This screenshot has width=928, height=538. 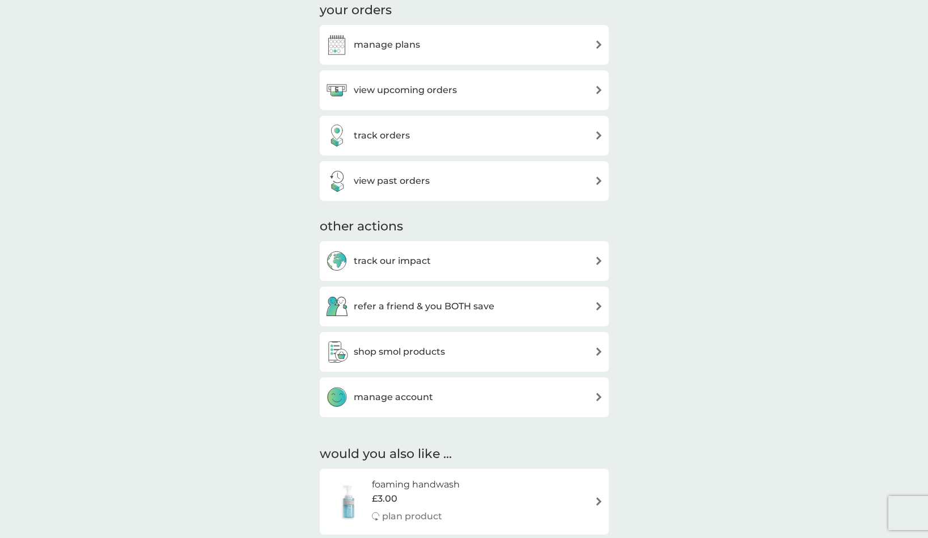 I want to click on h3: refer a friend & you BOTH save, so click(x=424, y=306).